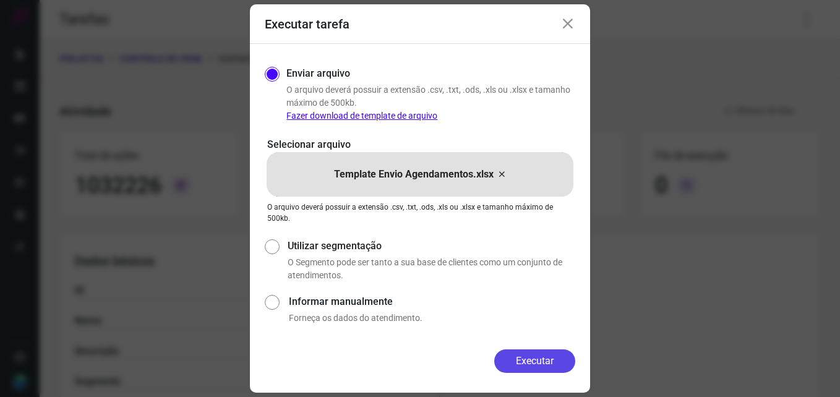  I want to click on label: Utilizar segmentação, so click(431, 246).